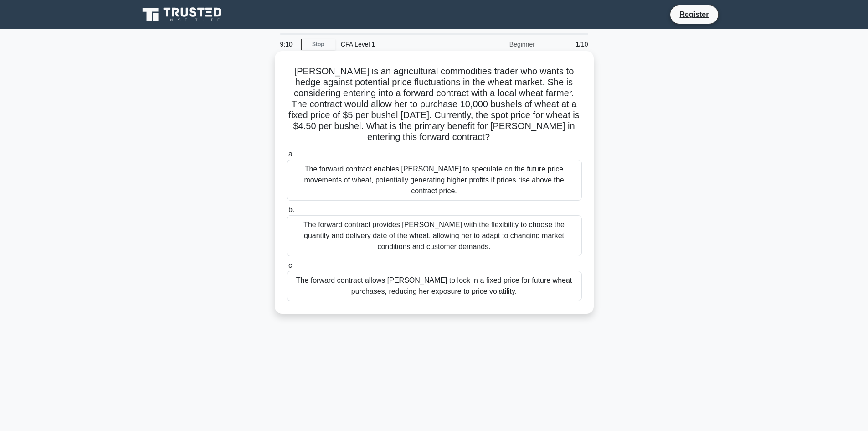 The image size is (868, 431). I want to click on a: Stop, so click(318, 44).